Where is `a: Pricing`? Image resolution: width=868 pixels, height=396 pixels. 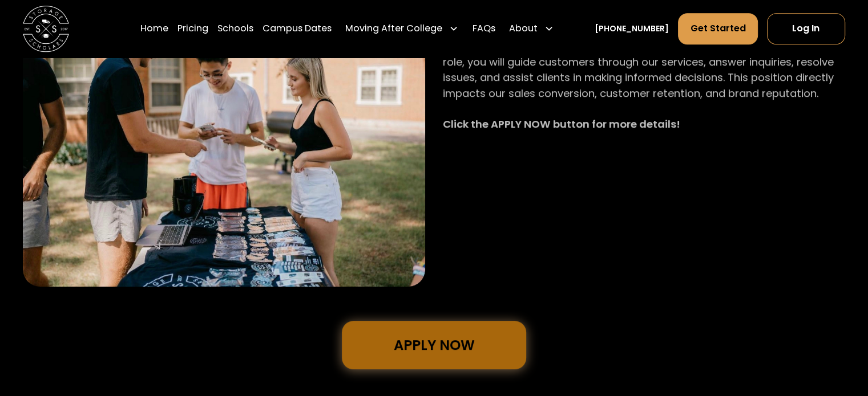 a: Pricing is located at coordinates (193, 28).